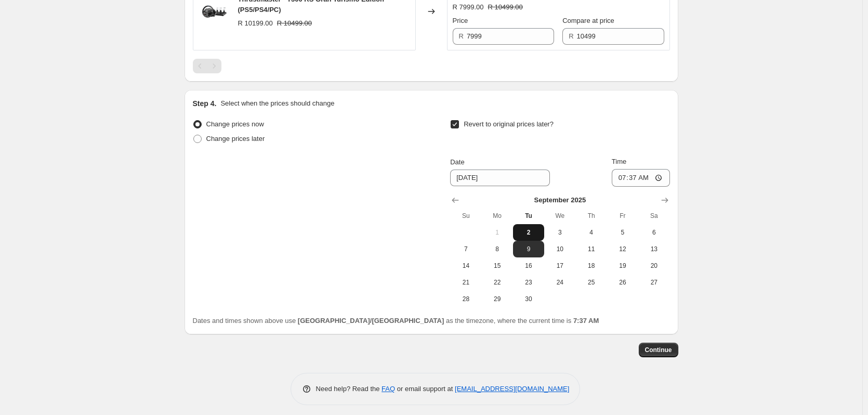  What do you see at coordinates (388, 388) in the screenshot?
I see `a: FAQ` at bounding box center [388, 388].